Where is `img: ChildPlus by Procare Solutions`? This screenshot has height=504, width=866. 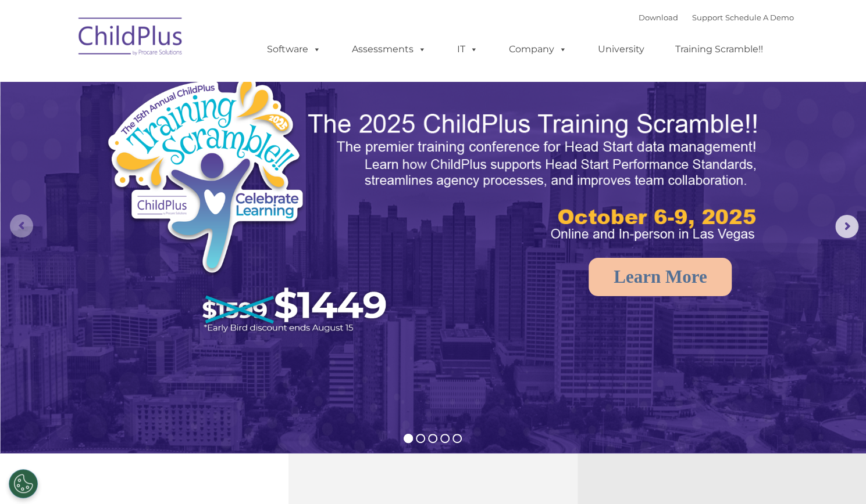
img: ChildPlus by Procare Solutions is located at coordinates (131, 38).